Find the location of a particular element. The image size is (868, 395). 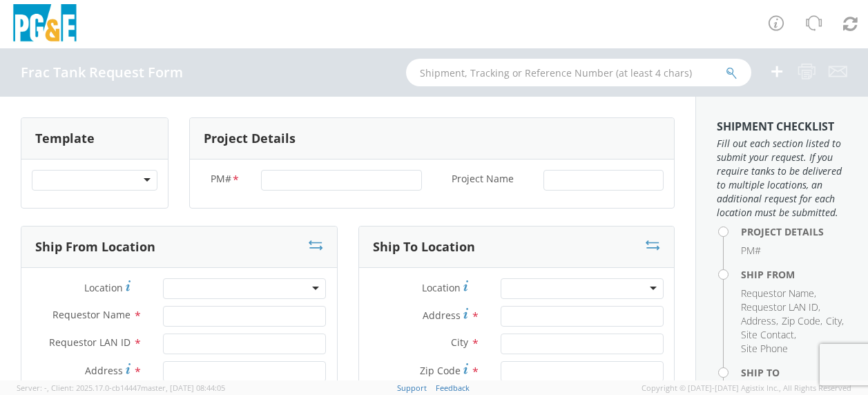

h3: Project Details is located at coordinates (249, 139).